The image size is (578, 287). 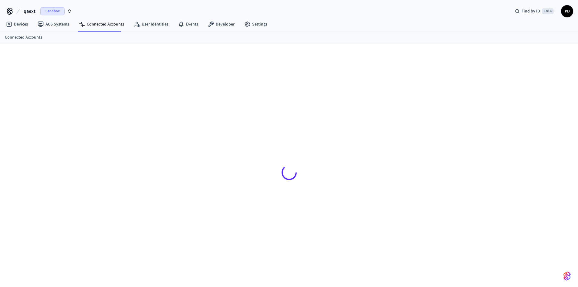 What do you see at coordinates (534, 11) in the screenshot?
I see `div: Find by IDCtrl K` at bounding box center [534, 11].